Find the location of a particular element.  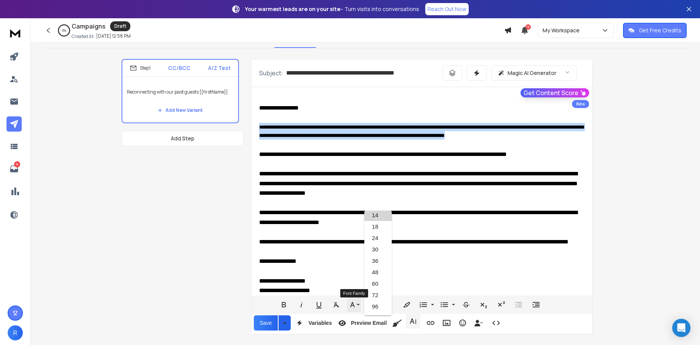

li: Step1CC/BCCA/Z TestReconnecting with our past guests {{firstName}}Add New Variant is located at coordinates (180, 91).